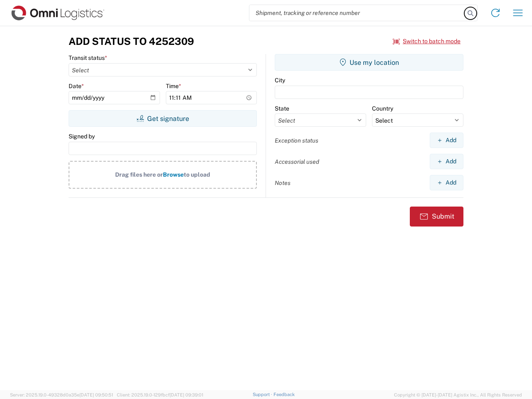 Image resolution: width=532 pixels, height=399 pixels. What do you see at coordinates (284, 394) in the screenshot?
I see `a: Feedback` at bounding box center [284, 394].